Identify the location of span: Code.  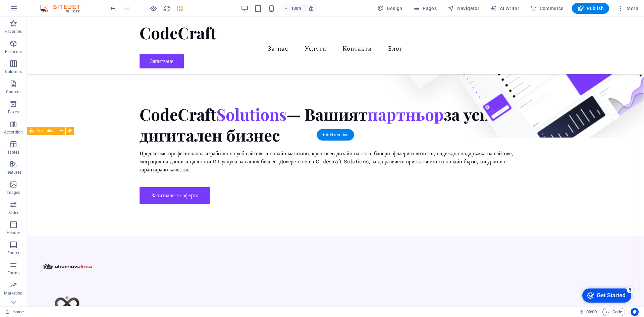
(613, 312).